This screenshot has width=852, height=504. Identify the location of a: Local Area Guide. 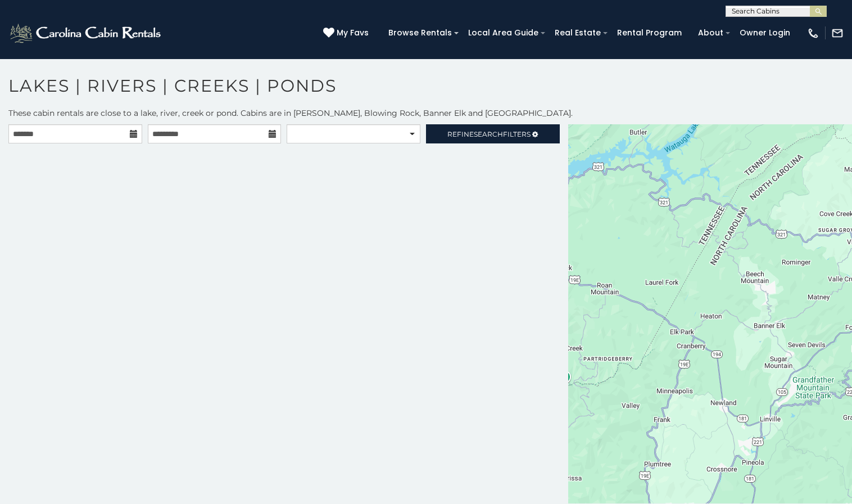
(503, 32).